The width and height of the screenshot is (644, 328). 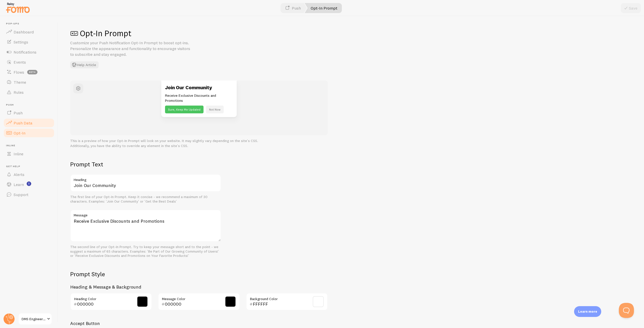 What do you see at coordinates (29, 72) in the screenshot?
I see `a: Flows beta` at bounding box center [29, 72].